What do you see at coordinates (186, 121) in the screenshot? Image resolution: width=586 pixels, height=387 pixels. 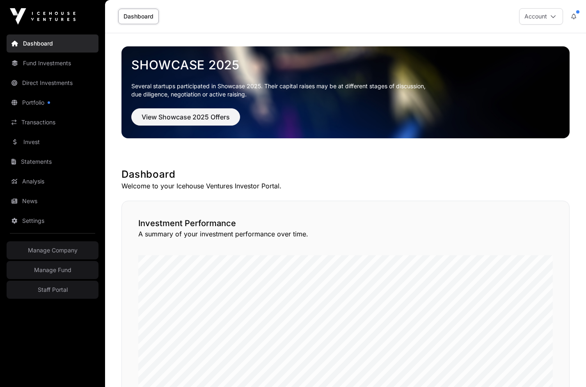 I see `a: View Showcase 2025 Offers` at bounding box center [186, 121].